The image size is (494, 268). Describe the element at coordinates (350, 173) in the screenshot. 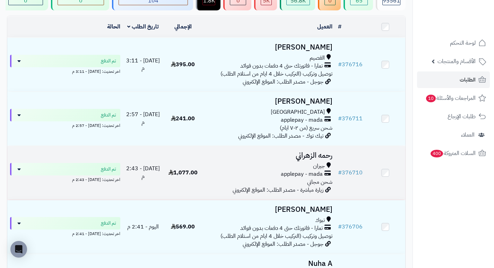

I see `a: #376710` at that location.